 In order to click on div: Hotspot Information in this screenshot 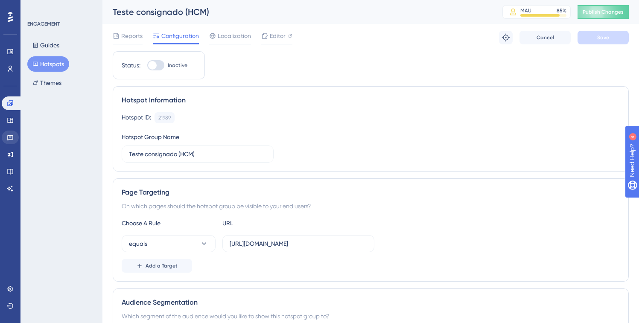, I will do `click(371, 100)`.